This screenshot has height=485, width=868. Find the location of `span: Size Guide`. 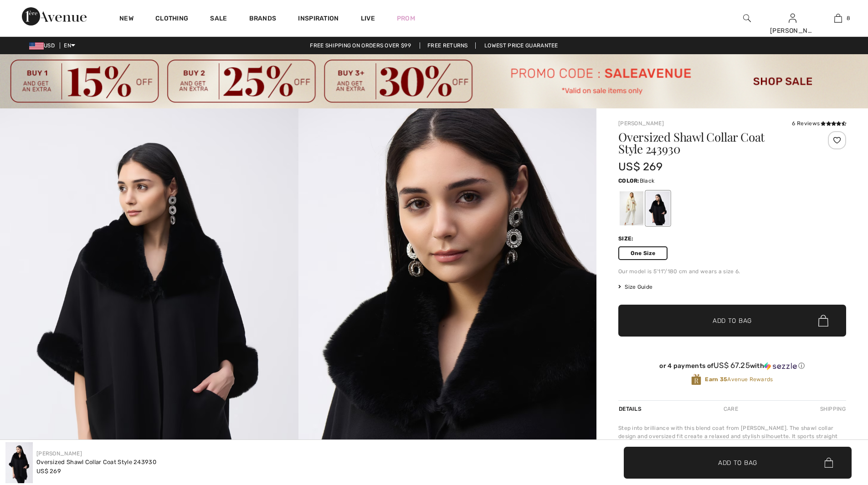

span: Size Guide is located at coordinates (635, 287).